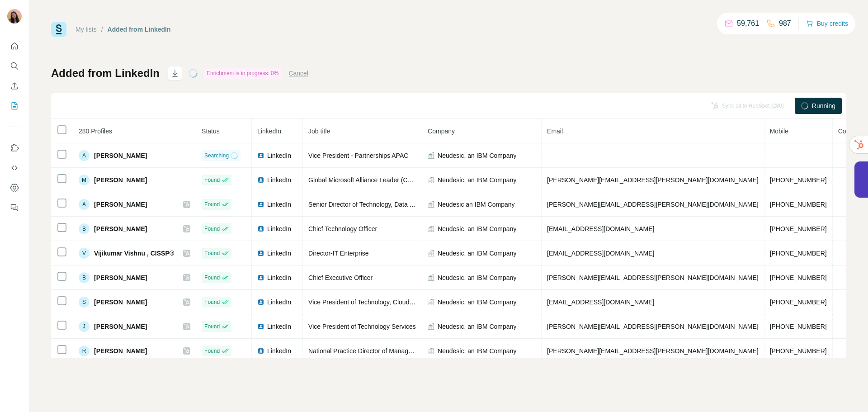 The width and height of the screenshot is (868, 412). Describe the element at coordinates (15, 207) in the screenshot. I see `button: Feedback` at that location.